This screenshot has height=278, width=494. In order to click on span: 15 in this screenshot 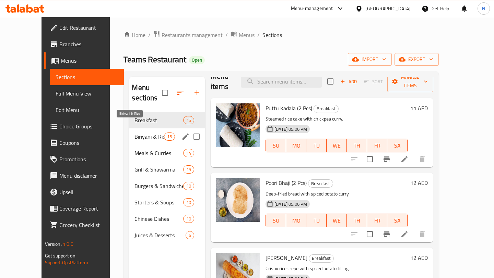, I will do `click(189, 170)`.